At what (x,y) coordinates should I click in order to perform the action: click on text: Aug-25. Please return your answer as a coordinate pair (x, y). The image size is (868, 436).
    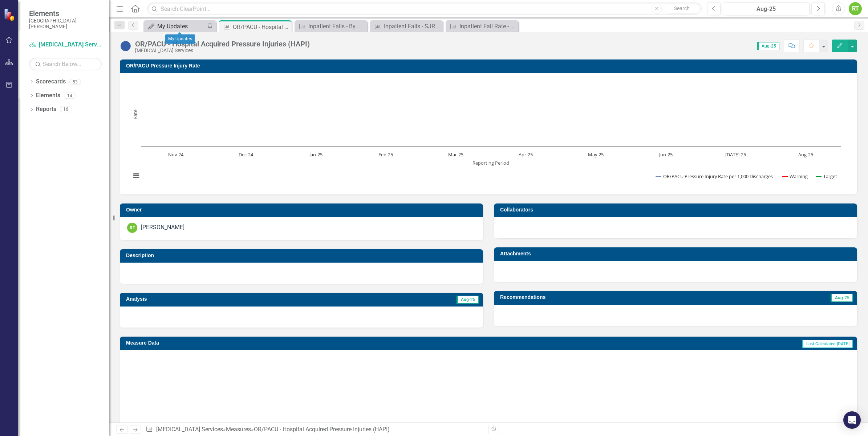
    Looking at the image, I should click on (806, 155).